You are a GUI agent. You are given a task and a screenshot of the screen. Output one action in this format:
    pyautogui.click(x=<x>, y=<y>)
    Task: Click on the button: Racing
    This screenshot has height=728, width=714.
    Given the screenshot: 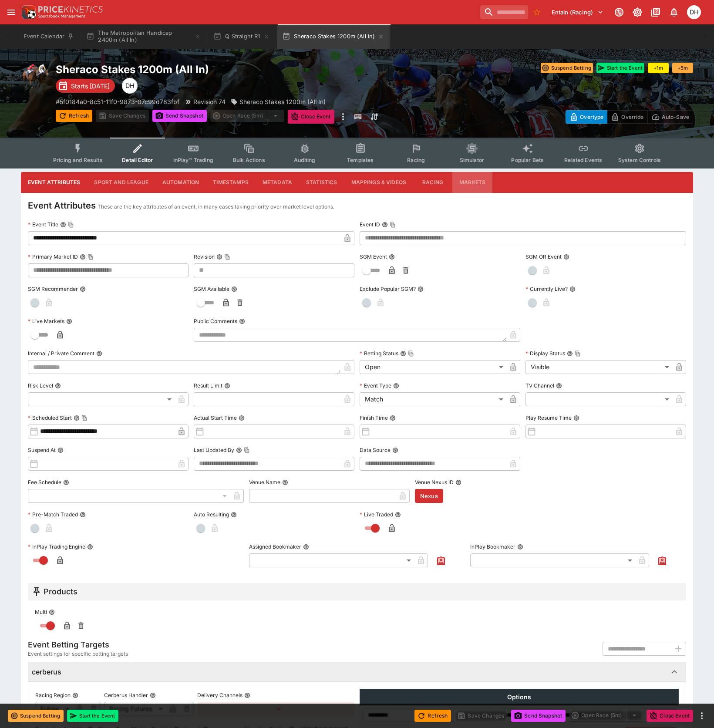 What is the action you would take?
    pyautogui.click(x=433, y=182)
    